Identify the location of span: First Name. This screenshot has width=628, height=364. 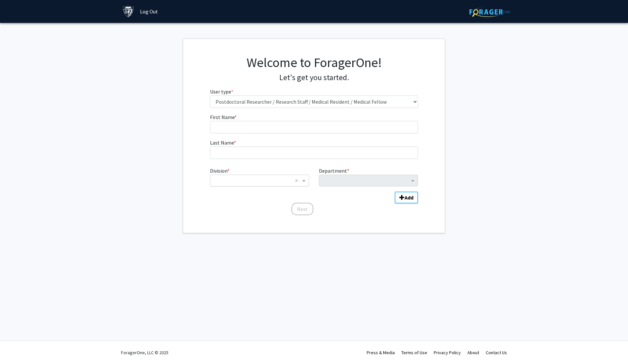
(222, 117).